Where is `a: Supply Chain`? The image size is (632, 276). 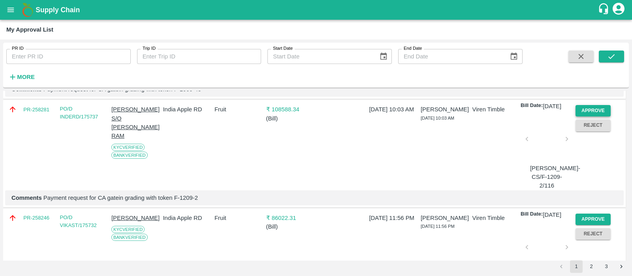 a: Supply Chain is located at coordinates (316, 10).